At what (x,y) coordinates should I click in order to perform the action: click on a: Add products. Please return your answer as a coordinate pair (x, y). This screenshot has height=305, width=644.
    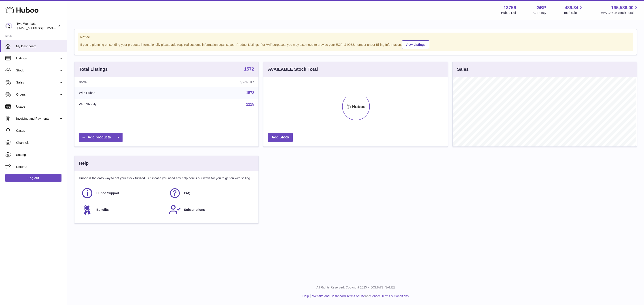
    Looking at the image, I should click on (101, 137).